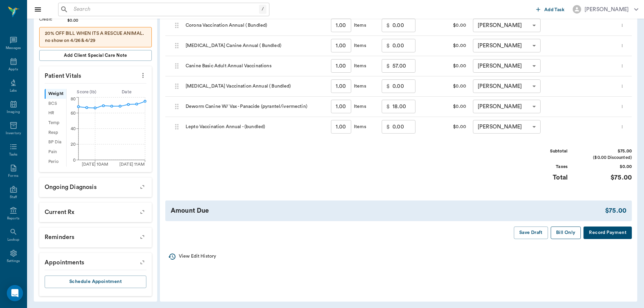  I want to click on tspan: 80, so click(73, 99).